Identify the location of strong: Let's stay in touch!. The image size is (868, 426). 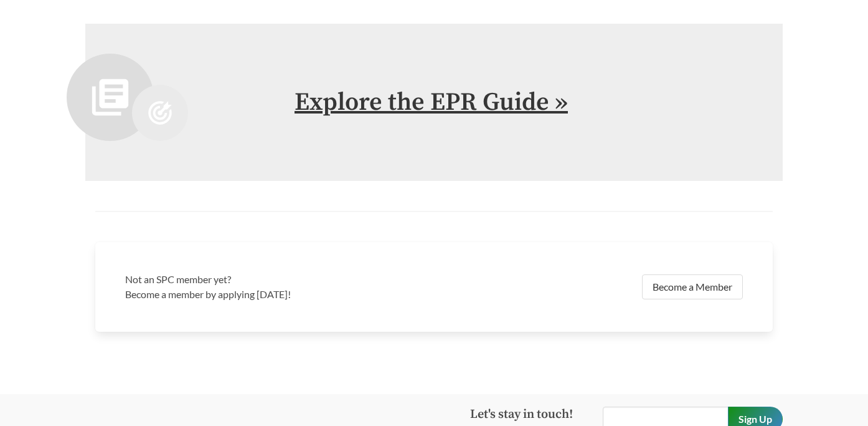
(522, 414).